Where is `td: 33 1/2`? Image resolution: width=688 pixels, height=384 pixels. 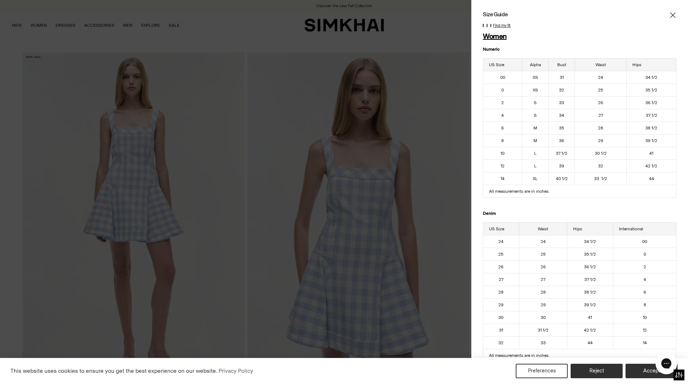 td: 33 1/2 is located at coordinates (601, 178).